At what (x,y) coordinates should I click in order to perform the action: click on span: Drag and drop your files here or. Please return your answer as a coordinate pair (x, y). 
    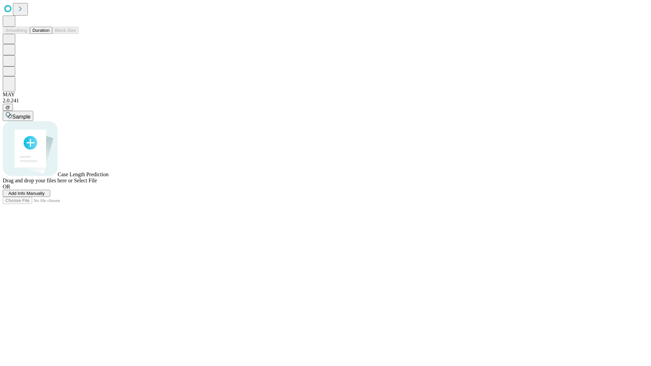
    Looking at the image, I should click on (38, 180).